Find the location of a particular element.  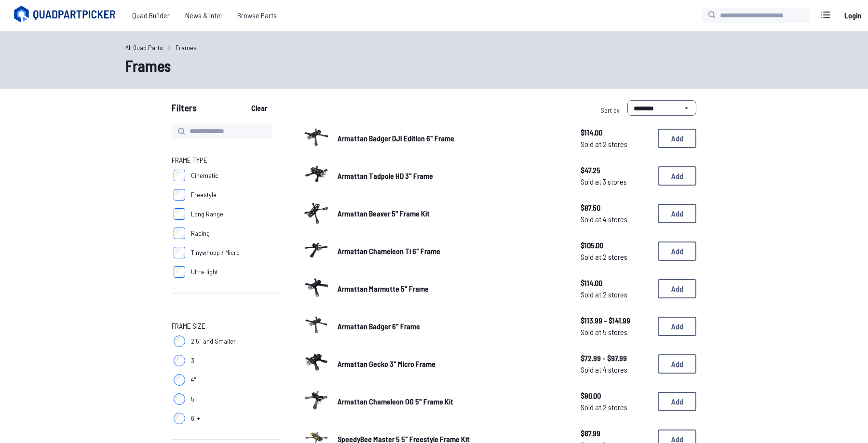

span: 4" is located at coordinates (193, 380).